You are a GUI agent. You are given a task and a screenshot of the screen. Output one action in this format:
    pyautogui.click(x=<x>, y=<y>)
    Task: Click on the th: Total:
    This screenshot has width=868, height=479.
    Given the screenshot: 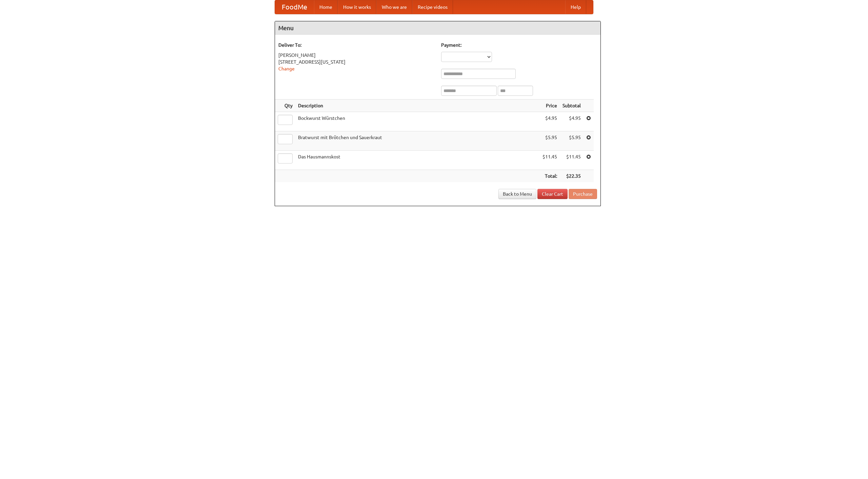 What is the action you would take?
    pyautogui.click(x=550, y=176)
    